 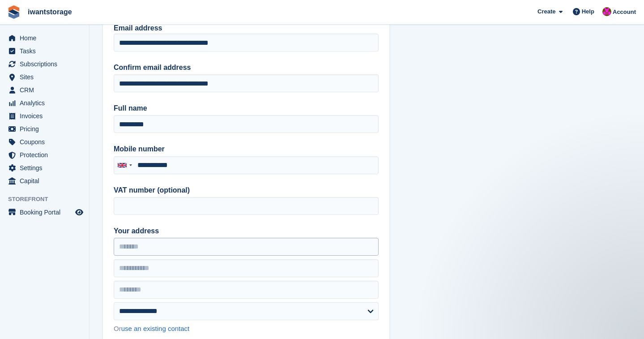 What do you see at coordinates (246, 68) in the screenshot?
I see `label: Confirm email address` at bounding box center [246, 68].